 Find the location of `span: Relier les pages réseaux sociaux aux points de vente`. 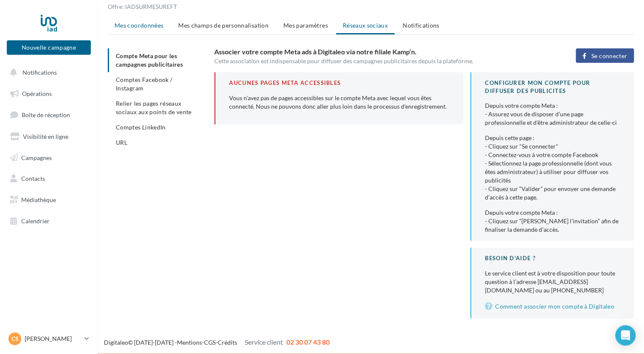

span: Relier les pages réseaux sociaux aux points de vente is located at coordinates (153, 108).